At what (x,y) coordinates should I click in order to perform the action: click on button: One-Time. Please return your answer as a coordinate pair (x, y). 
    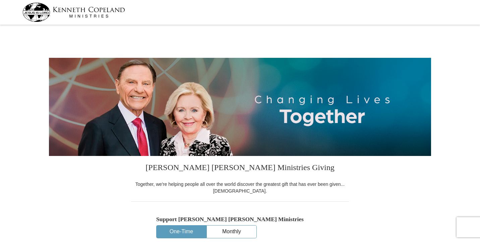
    Looking at the image, I should click on (182, 231).